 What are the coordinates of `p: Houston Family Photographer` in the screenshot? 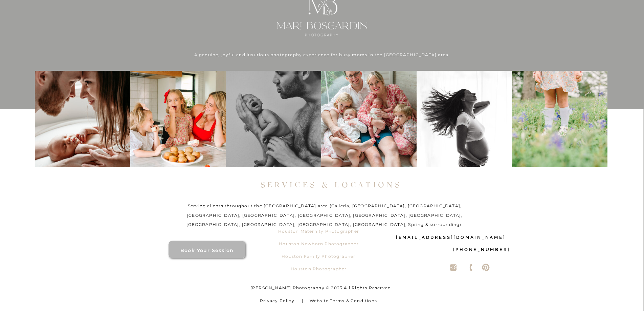 It's located at (319, 257).